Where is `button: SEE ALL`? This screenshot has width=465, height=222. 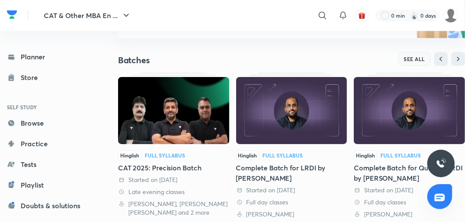
button: SEE ALL is located at coordinates (415, 59).